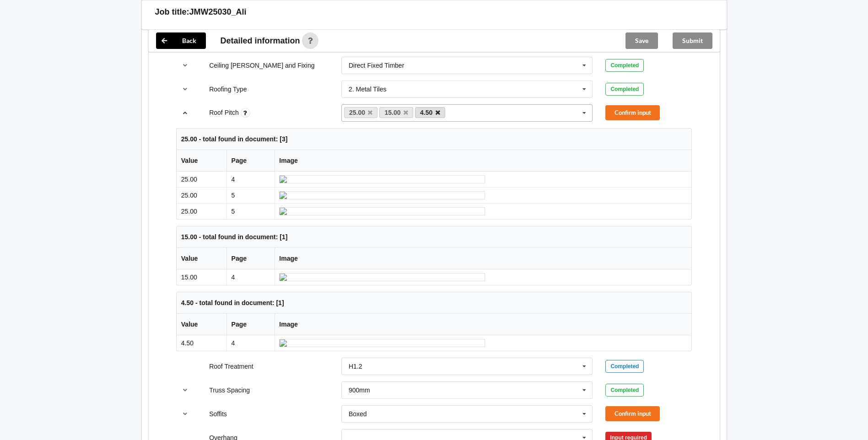 This screenshot has height=440, width=868. I want to click on span: Detailed information, so click(260, 41).